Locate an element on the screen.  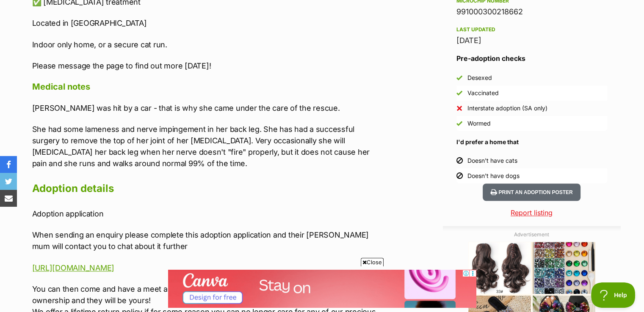
div: Doesn't have cats is located at coordinates (492, 161).